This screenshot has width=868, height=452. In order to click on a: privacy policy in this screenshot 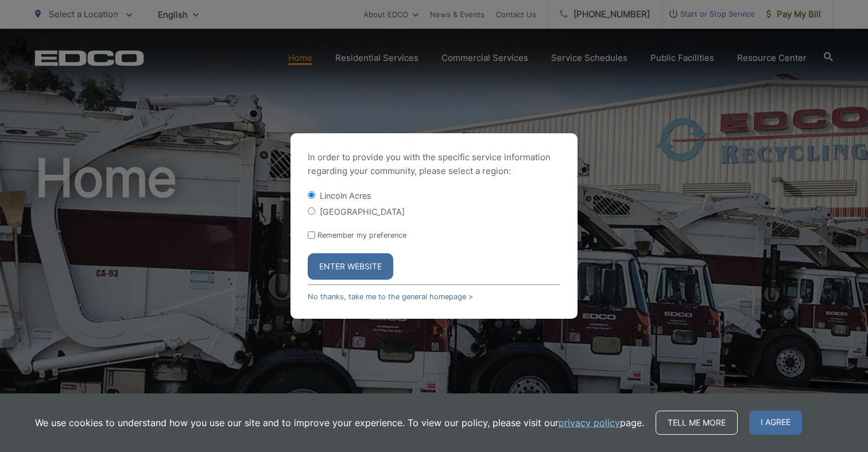, I will do `click(589, 423)`.